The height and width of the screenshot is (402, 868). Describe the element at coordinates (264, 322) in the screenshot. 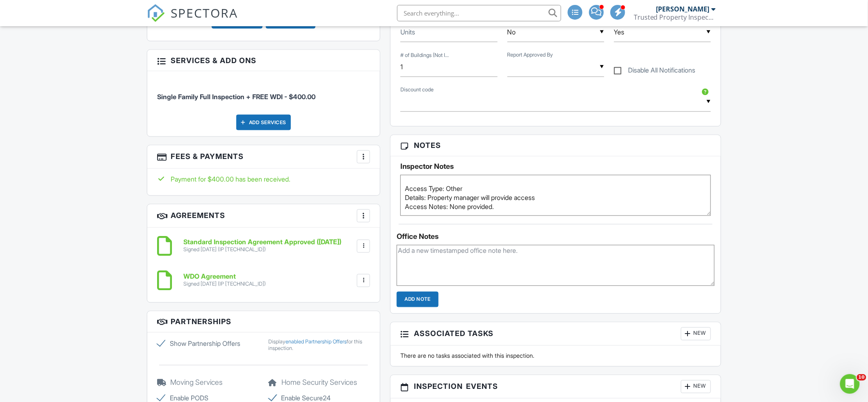

I see `h3: Partnerships` at that location.